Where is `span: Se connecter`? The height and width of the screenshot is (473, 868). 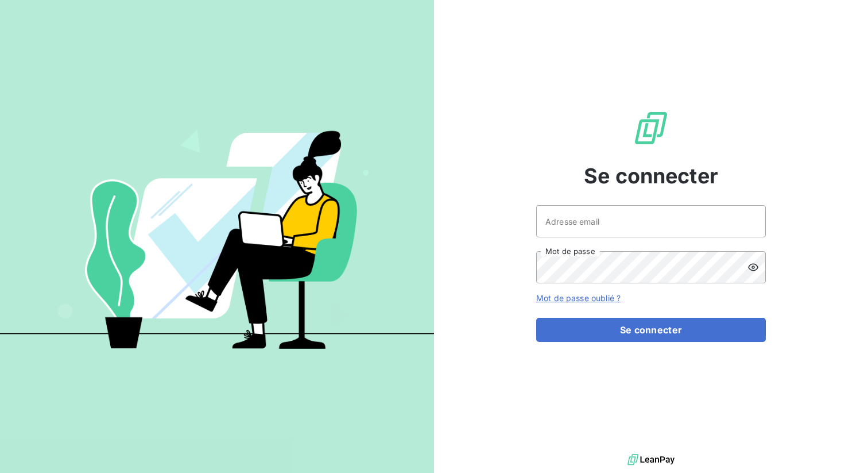 span: Se connecter is located at coordinates (651, 176).